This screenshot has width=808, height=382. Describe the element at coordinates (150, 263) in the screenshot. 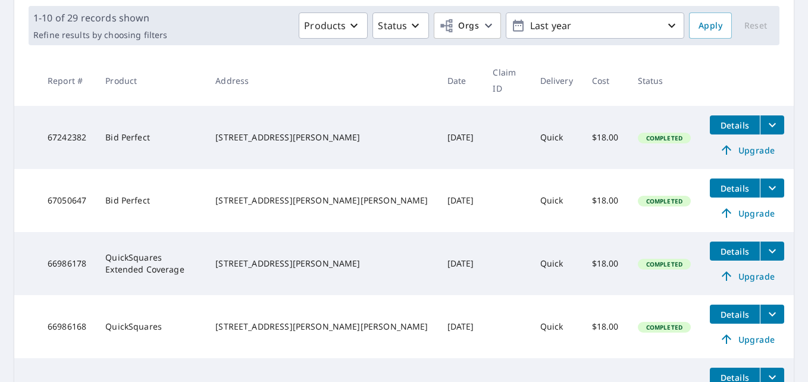

I see `td: QuickSquares Extended Coverage` at that location.